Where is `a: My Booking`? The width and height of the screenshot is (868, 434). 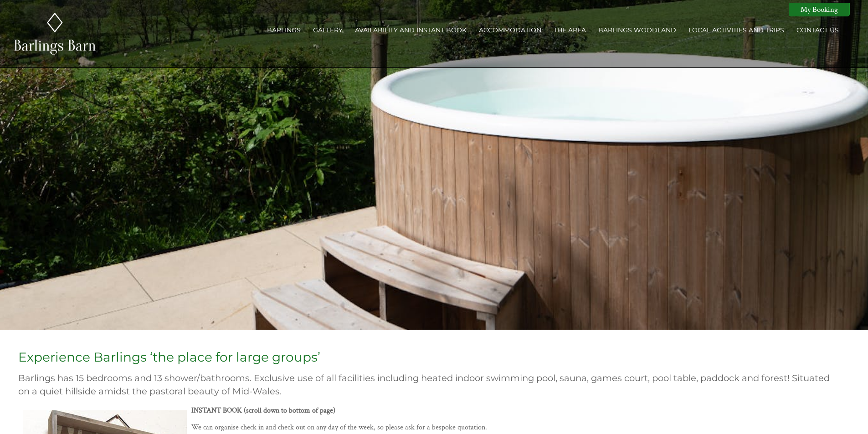 a: My Booking is located at coordinates (820, 9).